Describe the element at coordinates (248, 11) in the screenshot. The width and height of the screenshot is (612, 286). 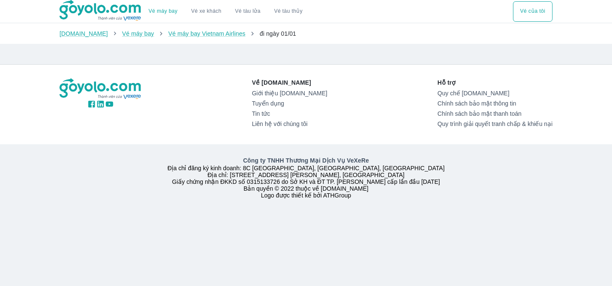
I see `a: Vé tàu lửa` at that location.